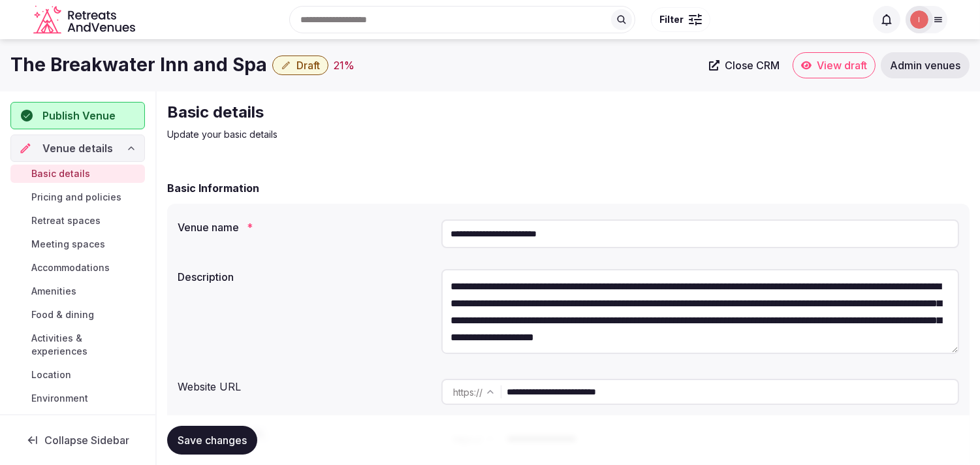  I want to click on button: 21%, so click(344, 66).